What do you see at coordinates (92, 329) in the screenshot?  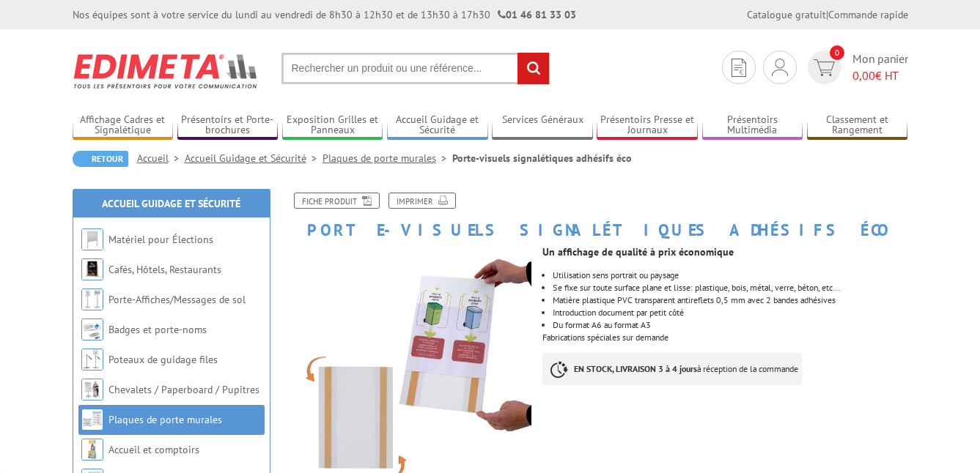 I see `img: Badges et porte-noms` at bounding box center [92, 329].